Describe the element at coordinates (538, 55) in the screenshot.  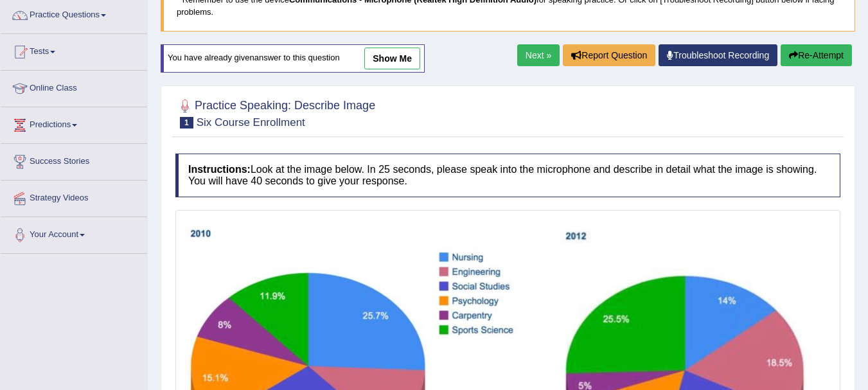
I see `a: Next »` at that location.